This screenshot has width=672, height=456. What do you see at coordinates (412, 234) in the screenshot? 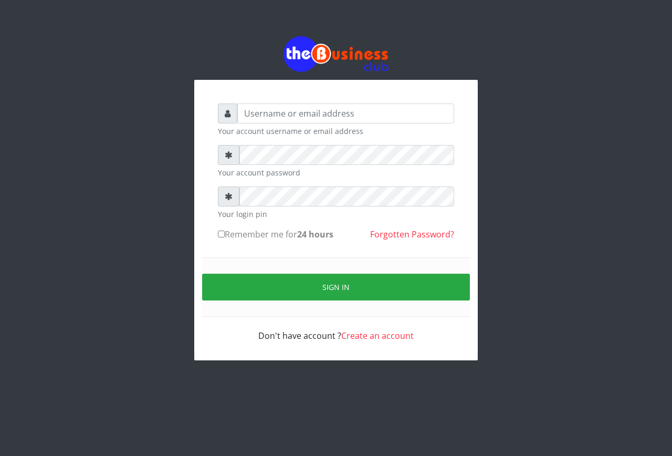
I see `a: Forgotten Password?` at bounding box center [412, 234].